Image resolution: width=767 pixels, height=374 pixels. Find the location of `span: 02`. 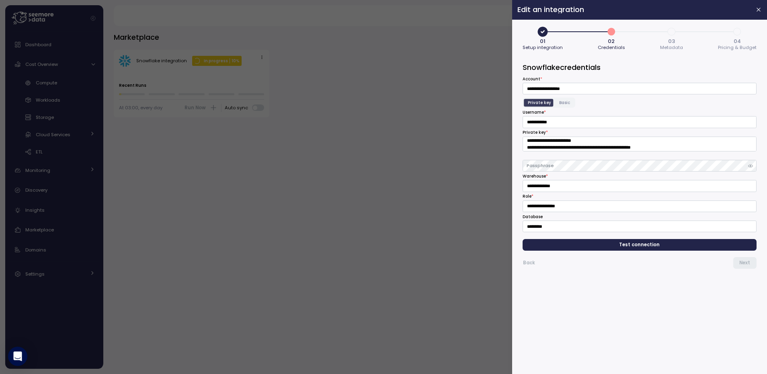

span: 02 is located at coordinates (611, 41).